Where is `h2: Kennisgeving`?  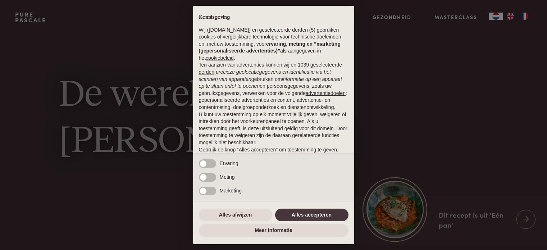
h2: Kennisgeving is located at coordinates (273, 18).